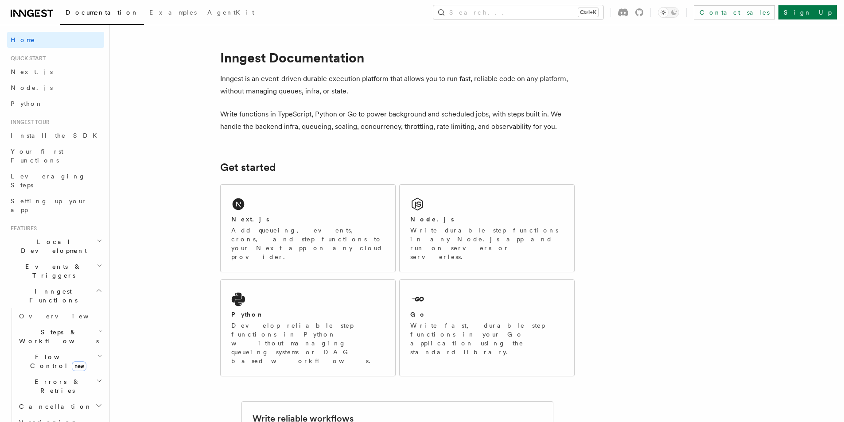  Describe the element at coordinates (54, 407) in the screenshot. I see `span: Cancellation` at that location.